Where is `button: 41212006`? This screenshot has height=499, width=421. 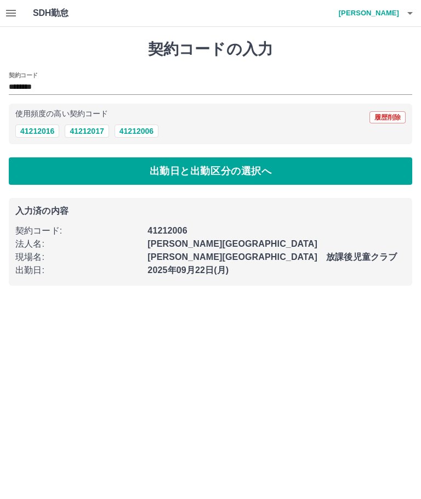
button: 41212006 is located at coordinates (137, 131).